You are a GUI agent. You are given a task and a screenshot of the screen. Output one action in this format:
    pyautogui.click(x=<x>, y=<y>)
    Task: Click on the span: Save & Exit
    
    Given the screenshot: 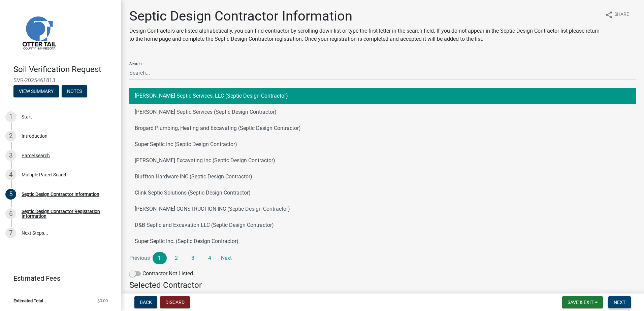 What is the action you would take?
    pyautogui.click(x=580, y=302)
    